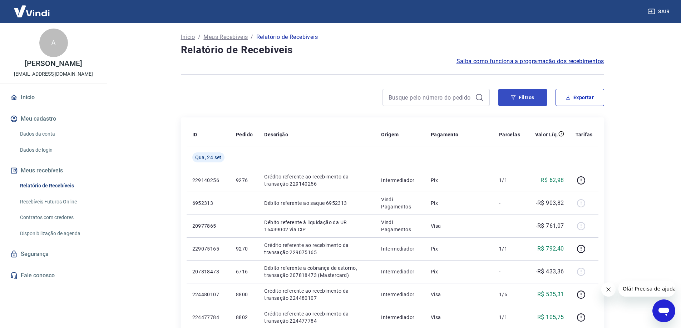 The width and height of the screenshot is (681, 328). Describe the element at coordinates (58, 134) in the screenshot. I see `a: Dados da conta` at that location.